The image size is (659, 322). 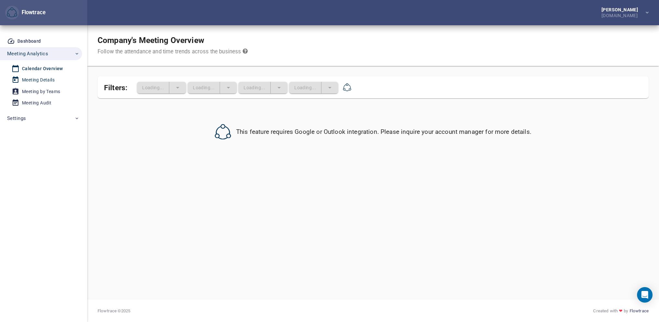 I want to click on span: Flowtrace © 2025, so click(x=114, y=311).